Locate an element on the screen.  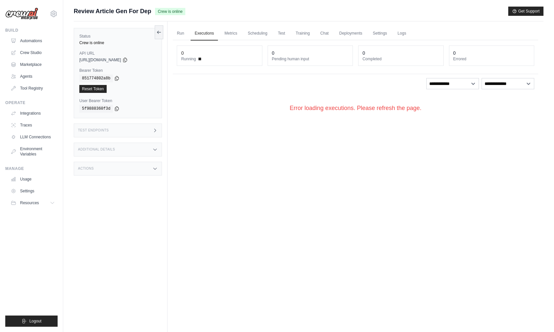
a: Automations is located at coordinates (33, 41).